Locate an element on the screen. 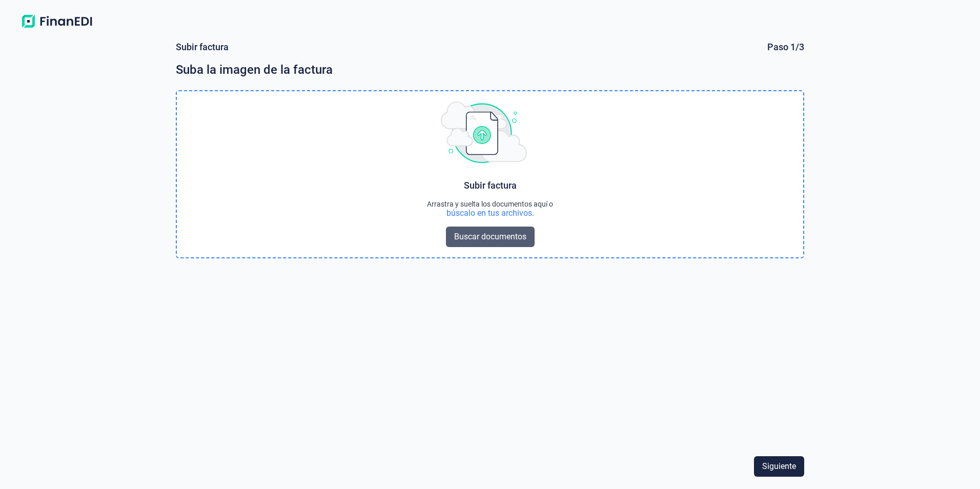 Image resolution: width=980 pixels, height=489 pixels. div: Paso 1/3 is located at coordinates (786, 47).